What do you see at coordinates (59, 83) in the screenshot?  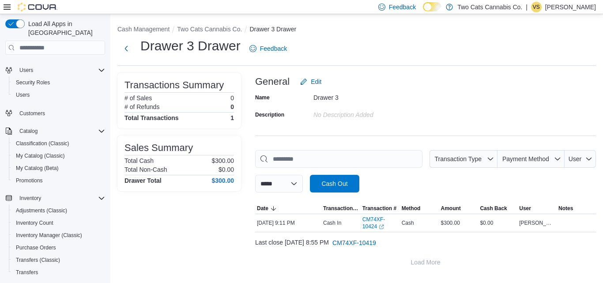 I see `button: Security Roles` at bounding box center [59, 83].